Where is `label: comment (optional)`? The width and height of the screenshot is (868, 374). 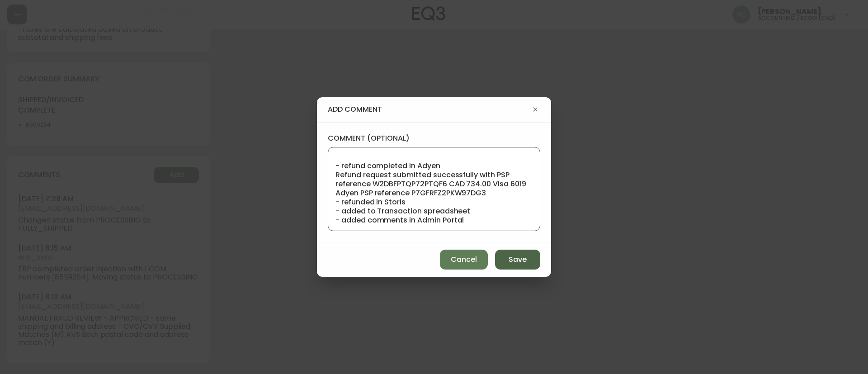 label: comment (optional) is located at coordinates (434, 138).